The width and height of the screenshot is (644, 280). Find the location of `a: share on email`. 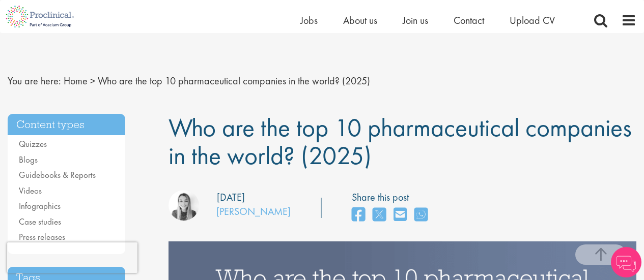

a: share on email is located at coordinates (400, 215).